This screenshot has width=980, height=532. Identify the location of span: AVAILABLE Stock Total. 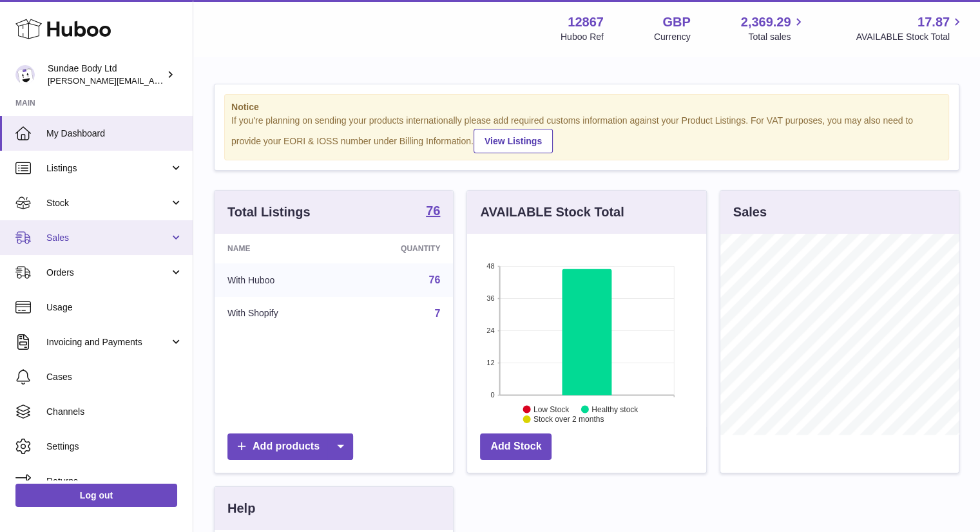
(910, 37).